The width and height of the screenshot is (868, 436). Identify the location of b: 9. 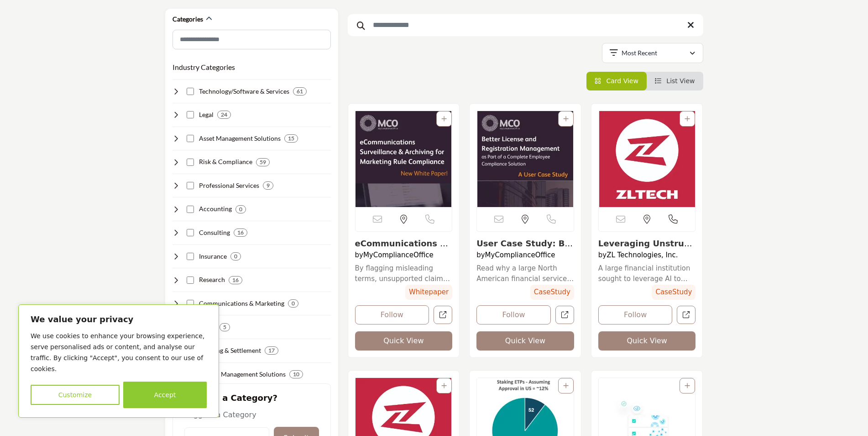
(268, 185).